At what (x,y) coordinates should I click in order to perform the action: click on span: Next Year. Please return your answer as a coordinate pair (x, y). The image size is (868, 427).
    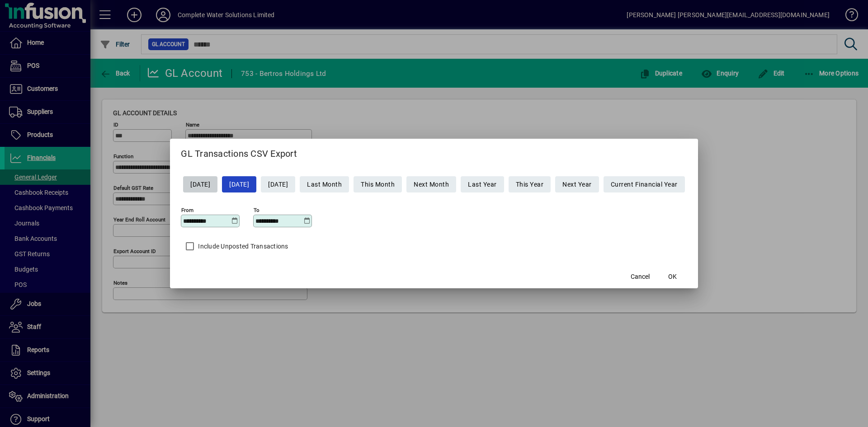
    Looking at the image, I should click on (577, 184).